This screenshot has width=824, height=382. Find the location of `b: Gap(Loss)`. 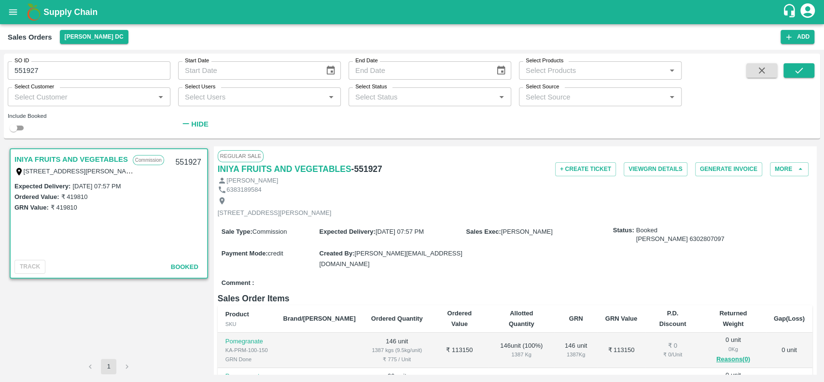

b: Gap(Loss) is located at coordinates (790, 318).